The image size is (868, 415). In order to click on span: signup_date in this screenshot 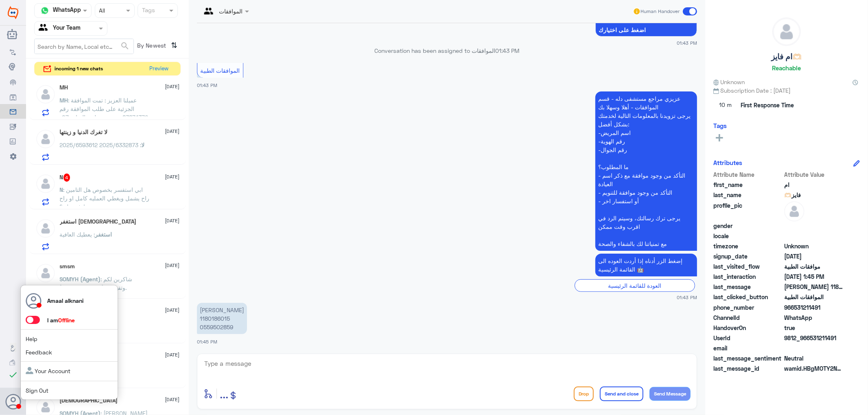, I will do `click(749, 256)`.